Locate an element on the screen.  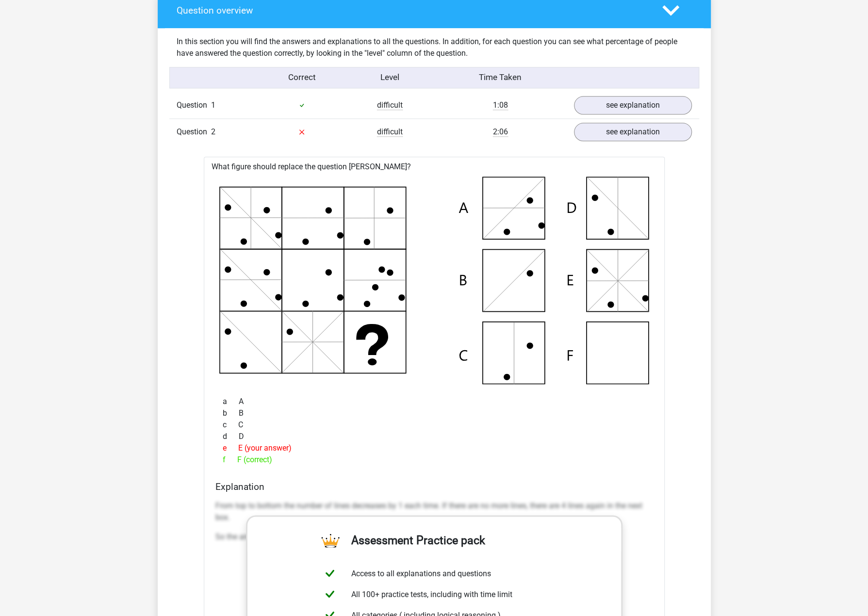
p: So the answer must contain 0 lines. Since only 1 possible answer meets this criterion, this must ... is located at coordinates (434, 537).